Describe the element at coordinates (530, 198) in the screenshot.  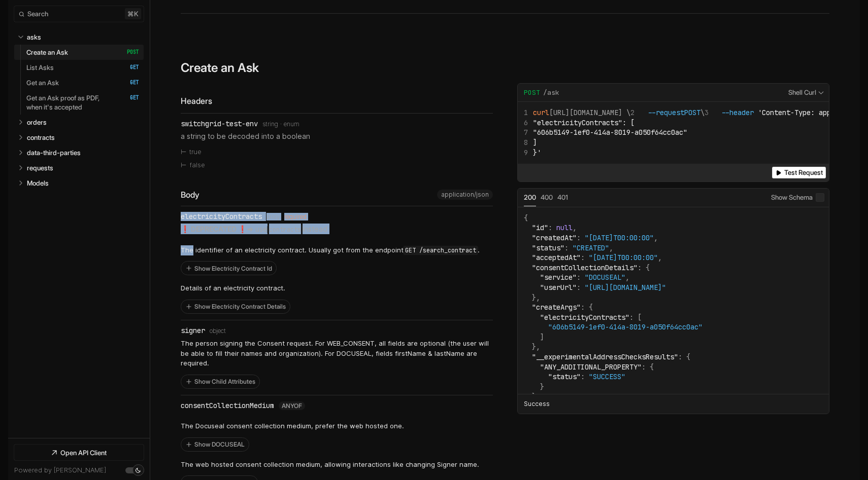
I see `span: 200` at that location.